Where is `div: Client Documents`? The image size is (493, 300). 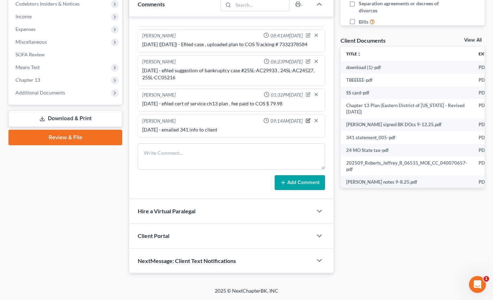
div: Client Documents is located at coordinates (363, 40).